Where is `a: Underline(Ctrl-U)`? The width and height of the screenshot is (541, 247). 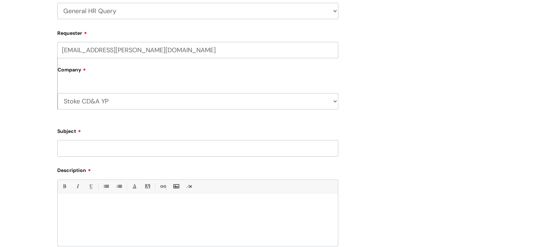
a: Underline(Ctrl-U) is located at coordinates (90, 187).